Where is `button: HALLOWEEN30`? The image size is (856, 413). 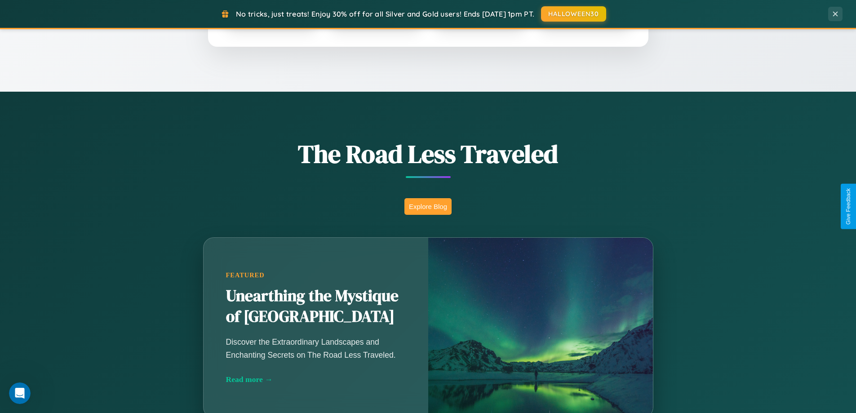 button: HALLOWEEN30 is located at coordinates (573, 14).